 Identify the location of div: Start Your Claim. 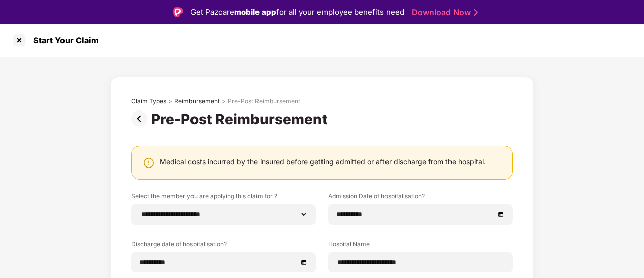
(63, 41).